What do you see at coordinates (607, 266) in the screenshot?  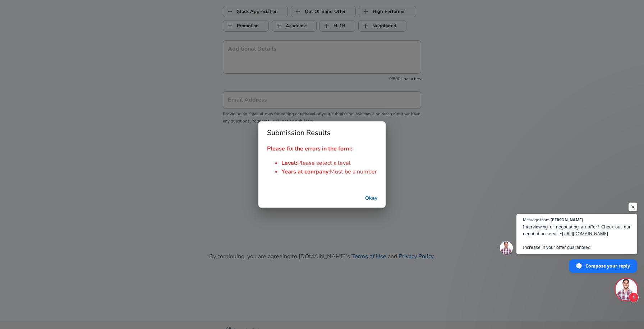 I see `span: Compose your reply` at bounding box center [607, 266].